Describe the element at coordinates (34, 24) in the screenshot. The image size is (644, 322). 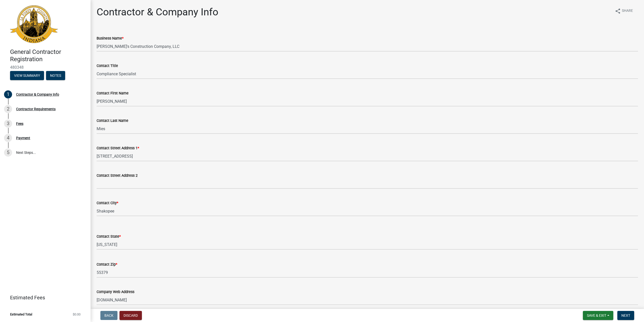
I see `img: La Porte County, Indiana` at that location.